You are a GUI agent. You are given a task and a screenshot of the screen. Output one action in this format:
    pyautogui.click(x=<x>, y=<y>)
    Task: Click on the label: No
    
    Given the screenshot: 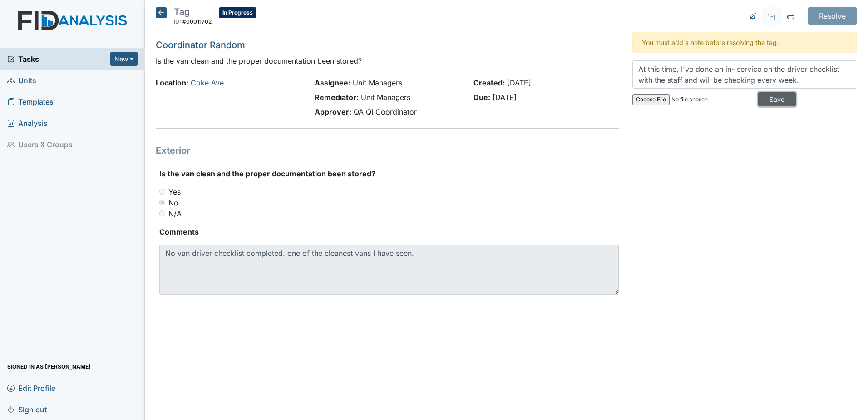 What is the action you would take?
    pyautogui.click(x=173, y=202)
    